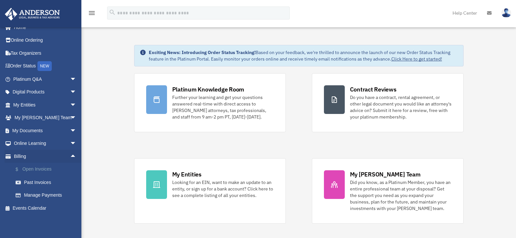 Image resolution: width=516 pixels, height=238 pixels. Describe the element at coordinates (48, 169) in the screenshot. I see `a: $Open Invoices` at that location.